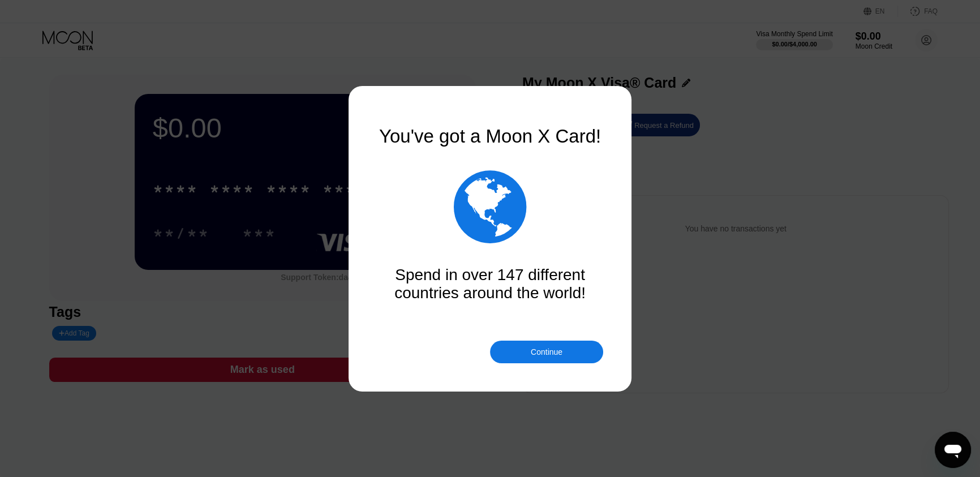 The height and width of the screenshot is (477, 980). I want to click on div: Continue, so click(547, 352).